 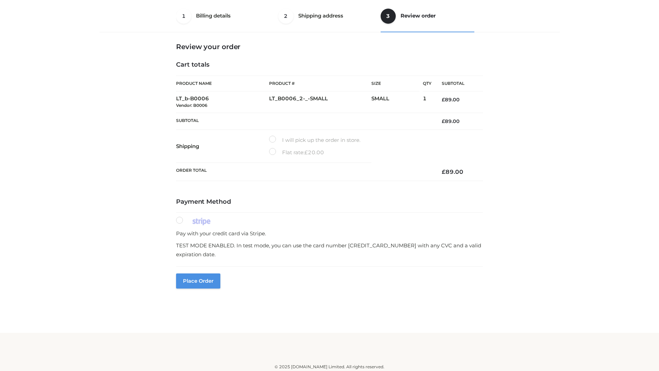 I want to click on th: Order Total, so click(x=304, y=172).